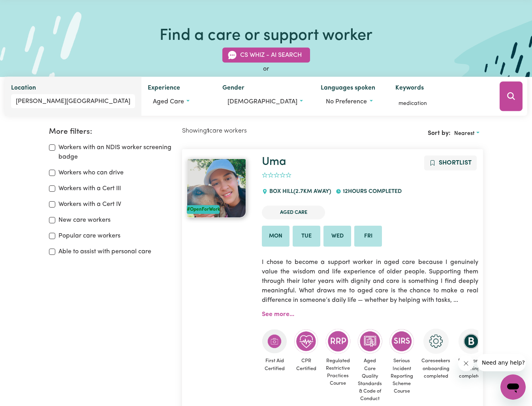 The image size is (532, 406). Describe the element at coordinates (436, 341) in the screenshot. I see `img: CS Academy: Careseekers Onboarding course completed` at that location.